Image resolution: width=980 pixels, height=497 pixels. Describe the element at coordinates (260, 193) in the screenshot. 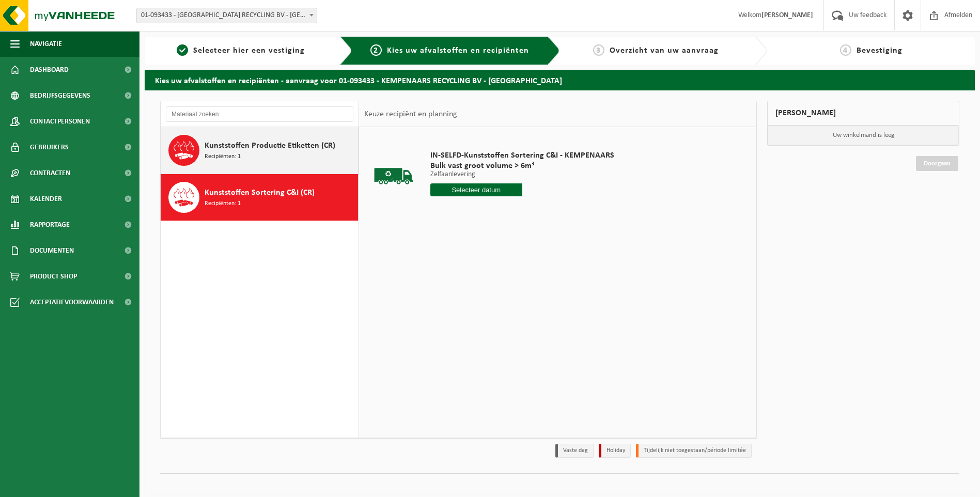

I see `span: Kunststoffen Sortering C&I (CR)` at that location.